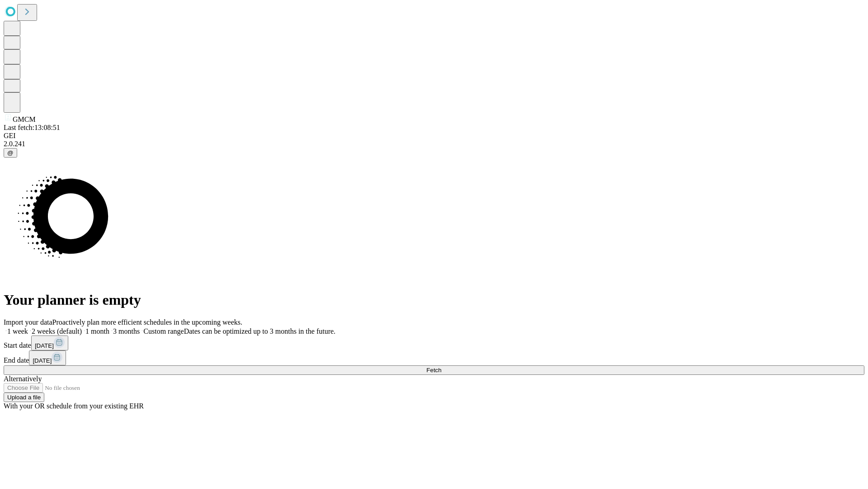 This screenshot has width=868, height=489. I want to click on div: GEI, so click(434, 136).